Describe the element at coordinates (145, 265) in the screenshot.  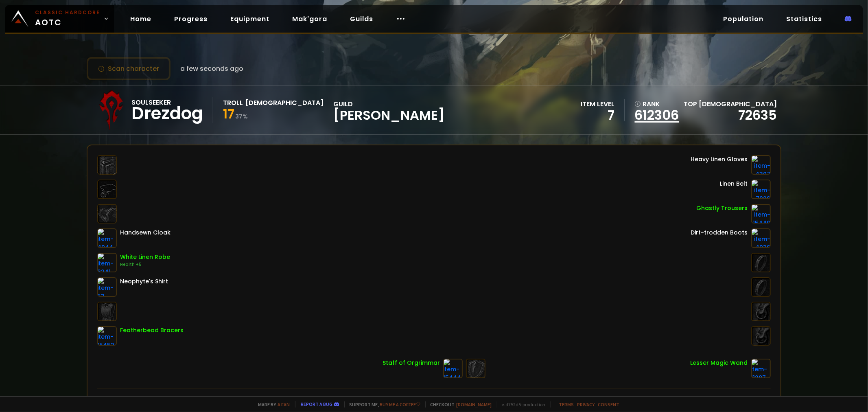
I see `div: Health +5` at that location.